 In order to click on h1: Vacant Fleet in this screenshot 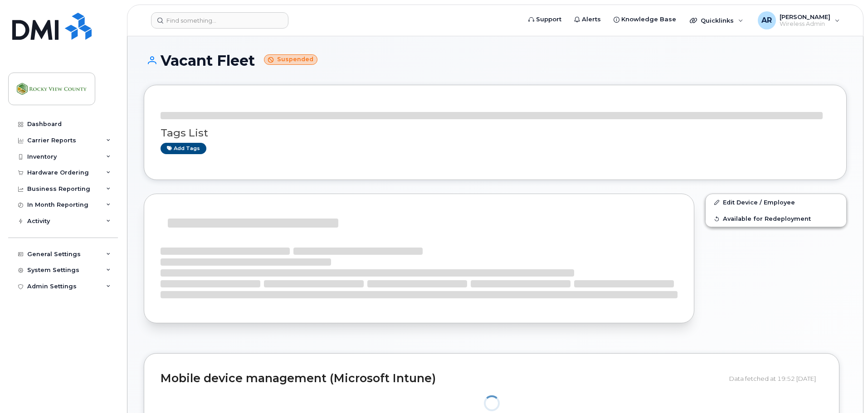, I will do `click(495, 60)`.